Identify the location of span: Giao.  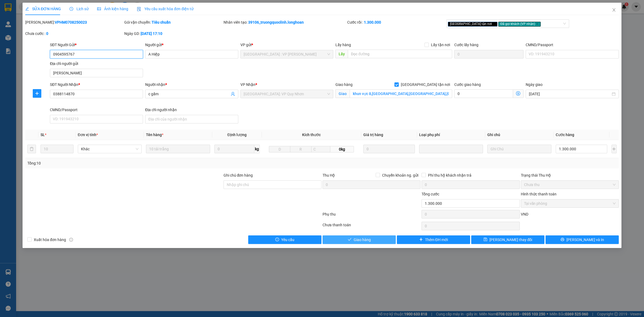
(342, 94).